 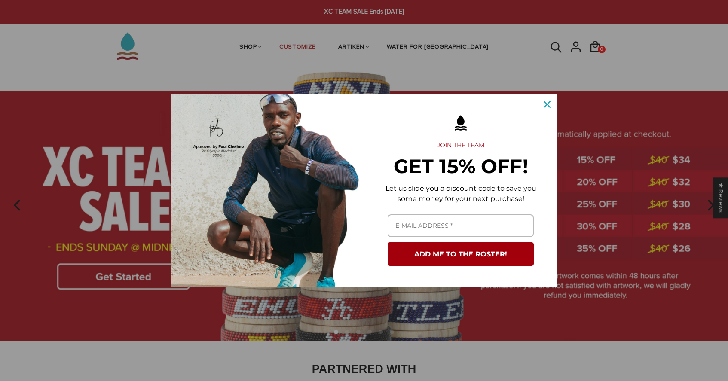 I want to click on strong: GET 15% OFF!, so click(x=461, y=166).